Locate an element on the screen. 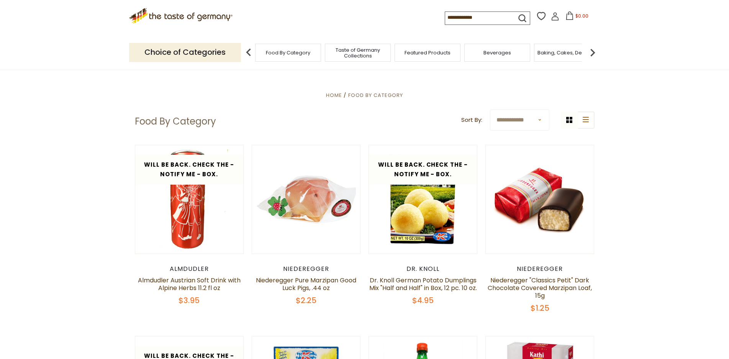 The image size is (729, 359). span: $3.95 is located at coordinates (189, 300).